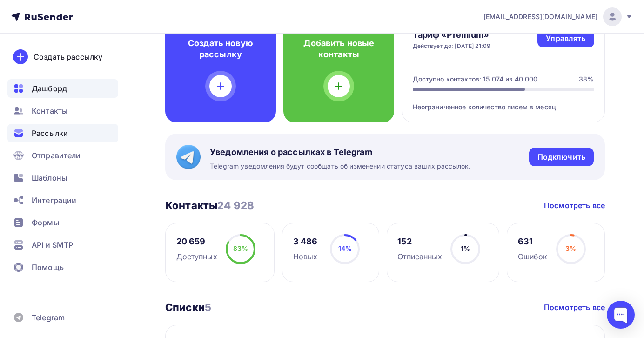  What do you see at coordinates (63, 223) in the screenshot?
I see `a: Формы` at bounding box center [63, 223].